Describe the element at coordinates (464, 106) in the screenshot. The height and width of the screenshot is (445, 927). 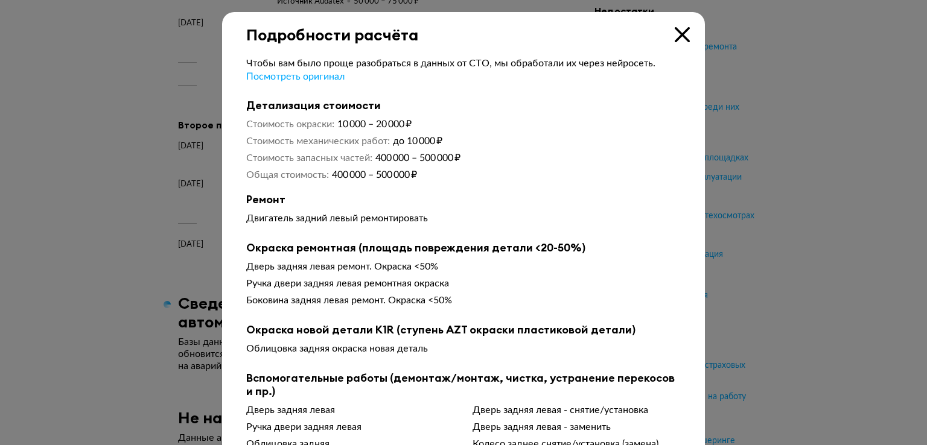
I see `b: Детализация стоимости` at that location.